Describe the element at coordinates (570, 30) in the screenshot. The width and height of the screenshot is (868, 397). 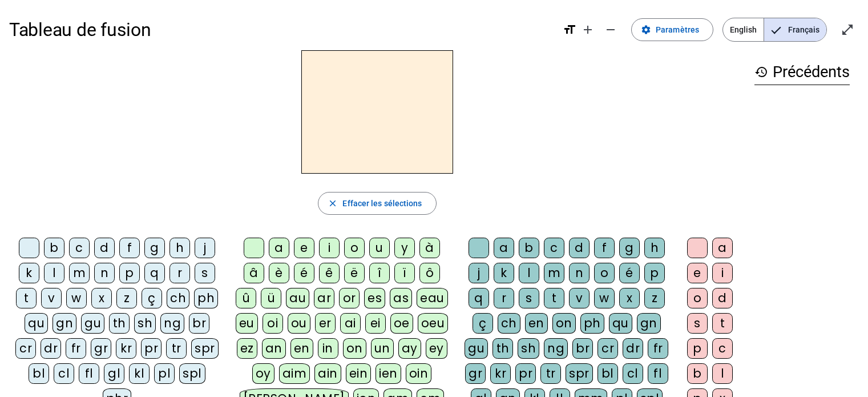
I see `mat-icon: format_size` at that location.